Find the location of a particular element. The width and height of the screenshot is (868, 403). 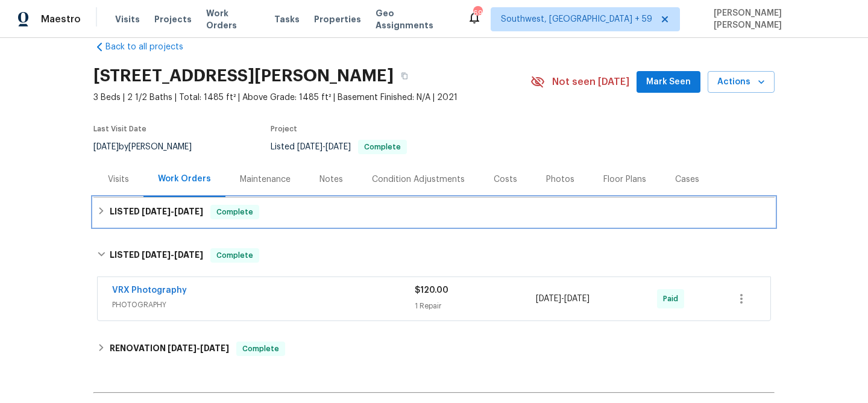

div: 1 Repair is located at coordinates (475, 306).